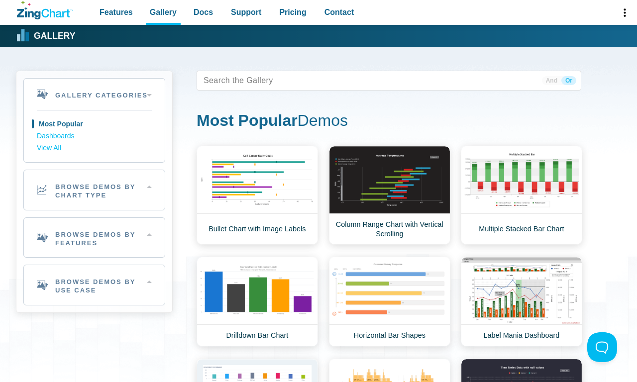 The image size is (637, 382). I want to click on a: Horizontal Bar Shapes, so click(390, 302).